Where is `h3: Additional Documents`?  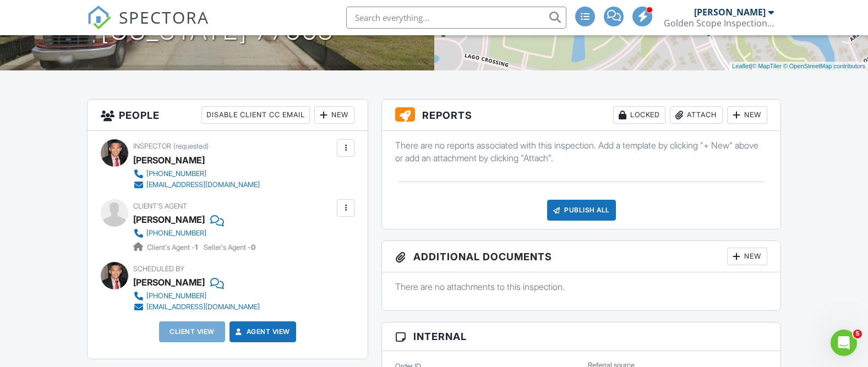
h3: Additional Documents is located at coordinates (581, 256).